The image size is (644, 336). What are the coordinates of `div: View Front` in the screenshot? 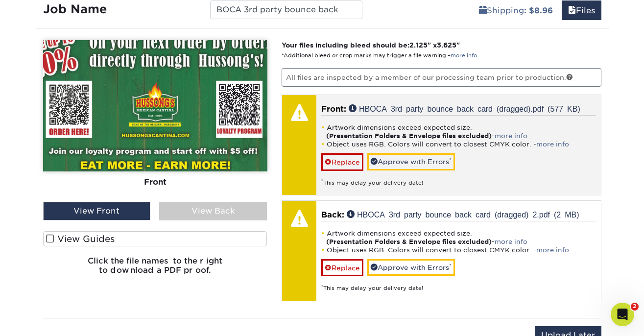 It's located at (97, 211).